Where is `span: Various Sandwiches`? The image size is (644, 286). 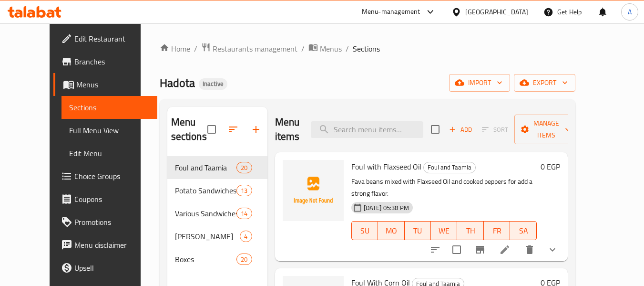
span: Various Sandwiches is located at coordinates (206, 213).